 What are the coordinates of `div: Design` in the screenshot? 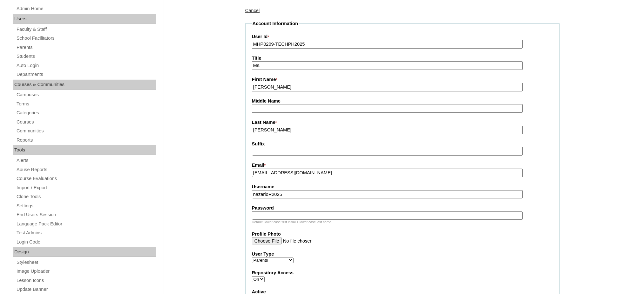 It's located at (84, 252).